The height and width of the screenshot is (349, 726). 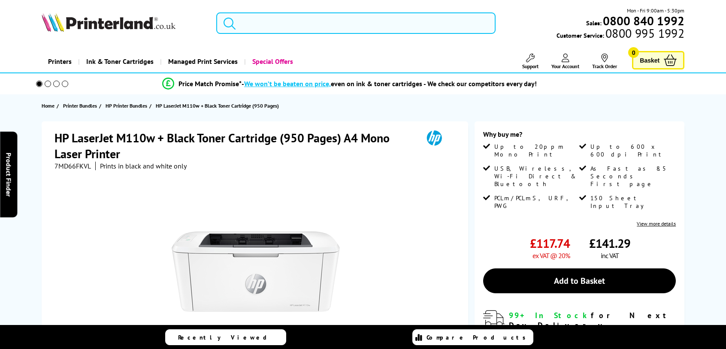 What do you see at coordinates (210, 84) in the screenshot?
I see `span: Price Match Promise*` at bounding box center [210, 84].